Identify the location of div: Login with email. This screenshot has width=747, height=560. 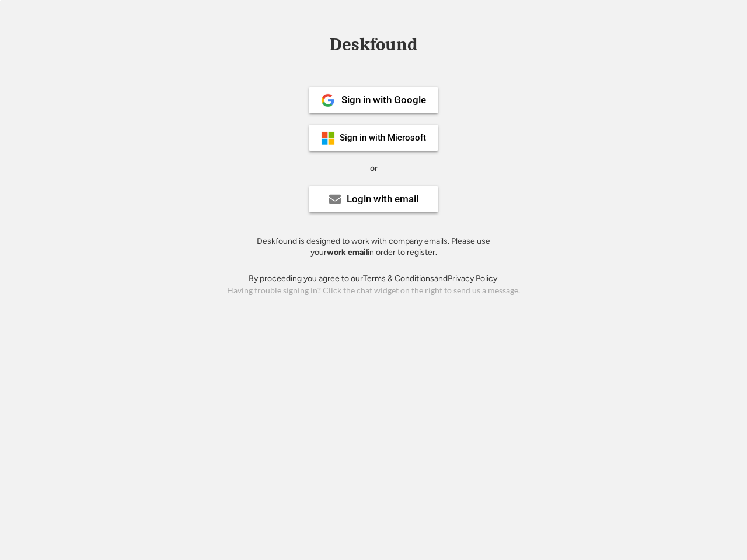
(383, 199).